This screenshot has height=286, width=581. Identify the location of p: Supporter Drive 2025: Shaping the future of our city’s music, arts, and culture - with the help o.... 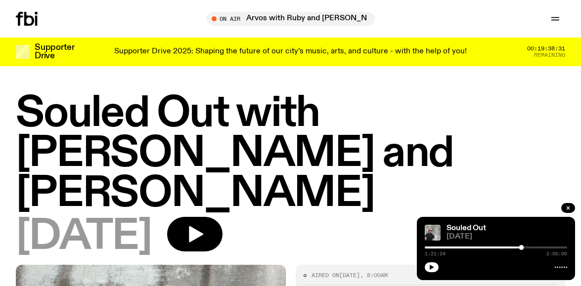
(290, 52).